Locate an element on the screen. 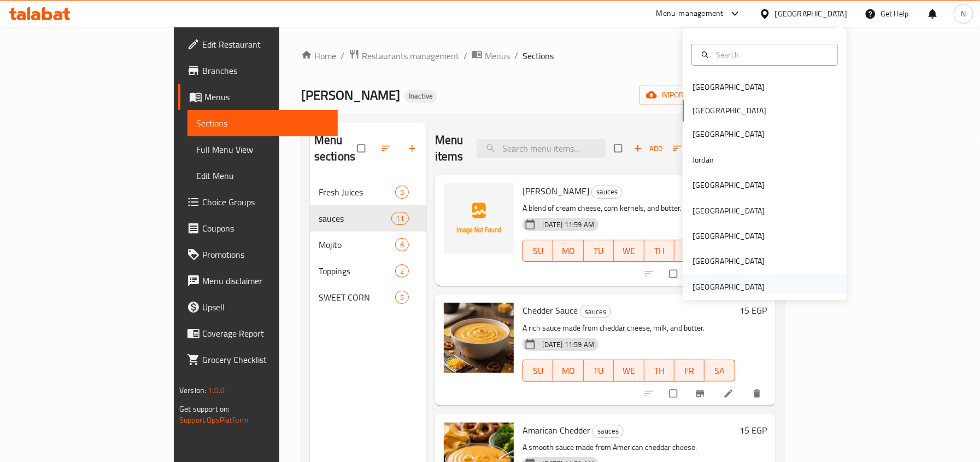  div: Mojito6 is located at coordinates (368, 245).